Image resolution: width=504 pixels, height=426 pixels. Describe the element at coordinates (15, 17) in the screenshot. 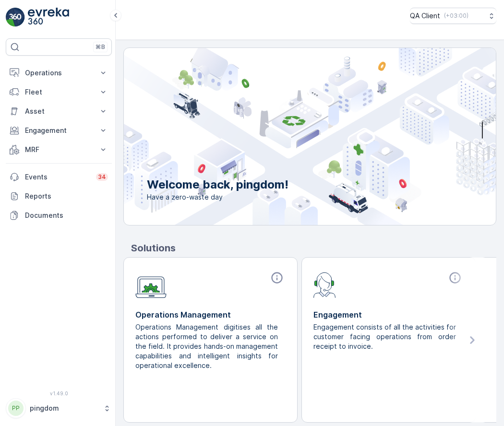

I see `img: logo` at that location.